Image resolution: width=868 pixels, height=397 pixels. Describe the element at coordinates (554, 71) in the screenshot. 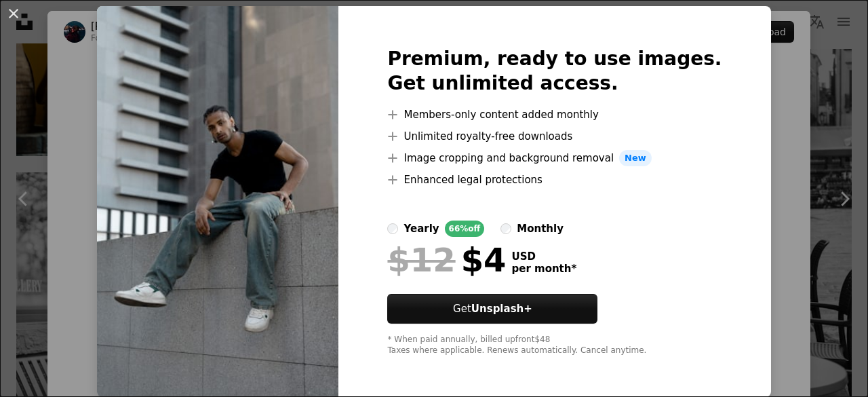

I see `h2: Premium, ready to use images. Get unlimited access.` at that location.